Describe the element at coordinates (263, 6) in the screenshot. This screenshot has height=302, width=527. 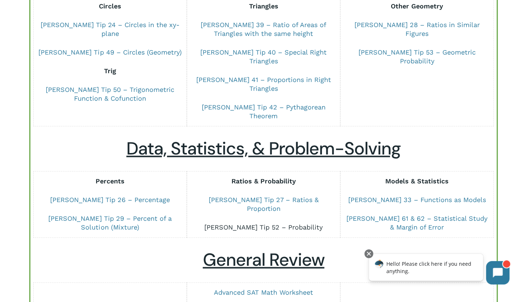
I see `strong: Triangles` at that location.